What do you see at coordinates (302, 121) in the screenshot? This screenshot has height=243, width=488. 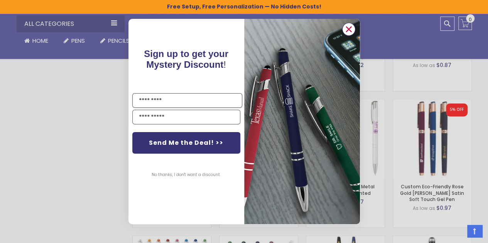 I see `img: 081b18bf-2f98-4675-a917-09431eb06994.jpeg` at bounding box center [302, 121].